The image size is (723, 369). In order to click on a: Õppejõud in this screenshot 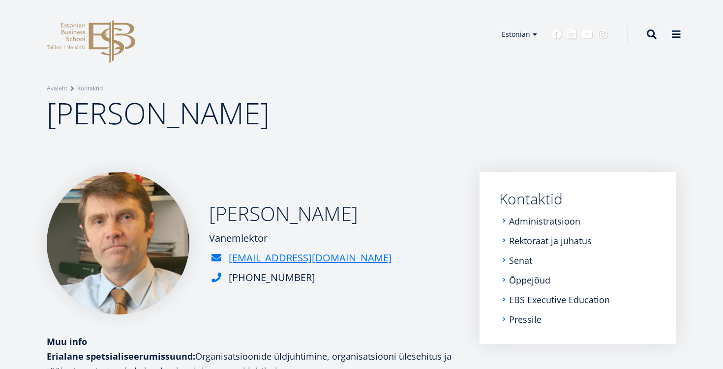, I will do `click(530, 280)`.